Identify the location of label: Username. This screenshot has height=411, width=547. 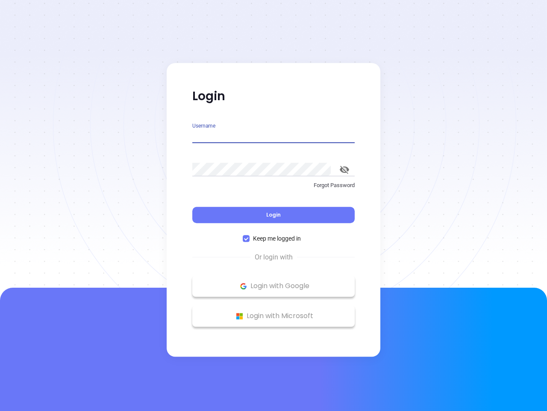
(204, 126).